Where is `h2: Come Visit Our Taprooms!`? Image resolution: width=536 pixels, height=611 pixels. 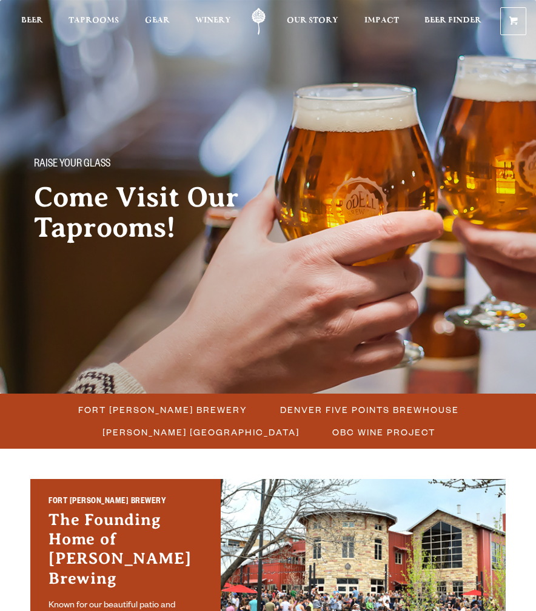
h2: Come Visit Our Taprooms! is located at coordinates (165, 213).